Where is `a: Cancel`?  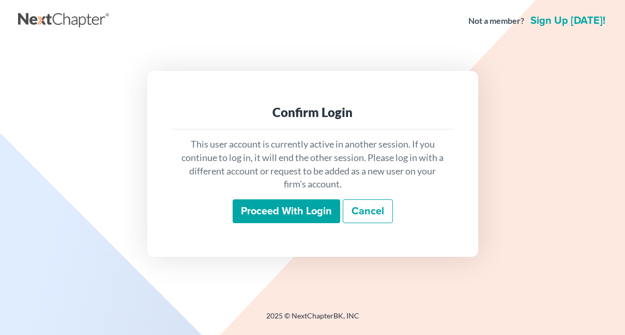 a: Cancel is located at coordinates (368, 211).